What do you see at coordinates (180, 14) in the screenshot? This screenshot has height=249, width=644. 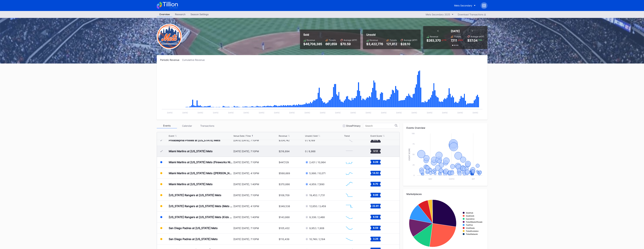 I see `div: Research` at bounding box center [180, 14].